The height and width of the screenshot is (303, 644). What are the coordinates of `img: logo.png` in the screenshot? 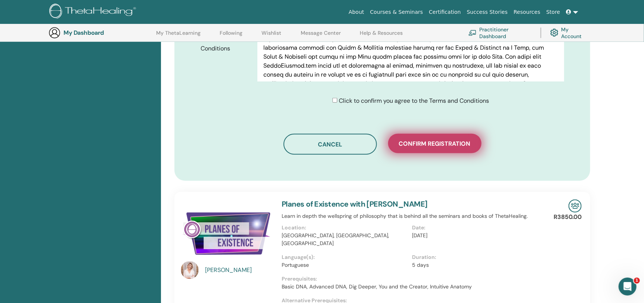 It's located at (94, 12).